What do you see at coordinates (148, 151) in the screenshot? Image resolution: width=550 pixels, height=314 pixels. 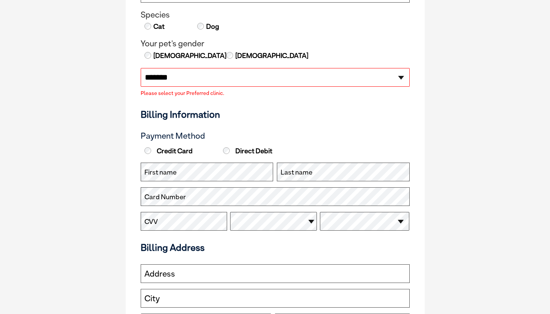 I see `input: Credit Card` at bounding box center [148, 151].